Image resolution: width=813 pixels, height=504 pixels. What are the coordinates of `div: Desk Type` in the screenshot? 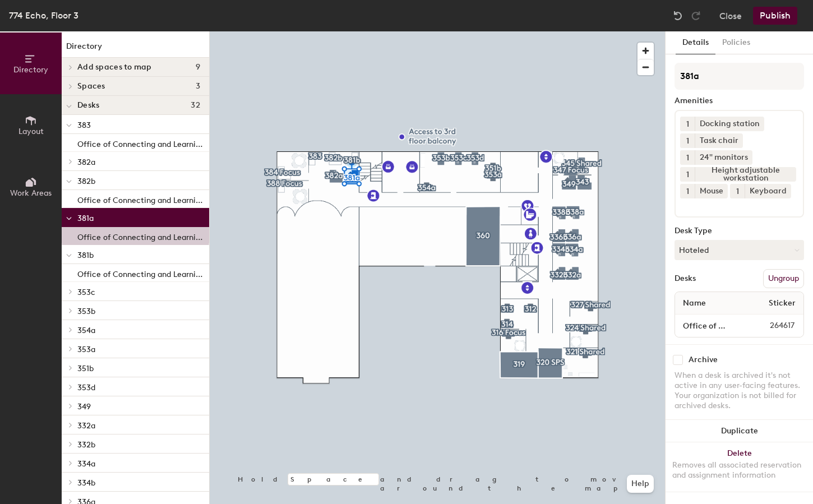 It's located at (739, 231).